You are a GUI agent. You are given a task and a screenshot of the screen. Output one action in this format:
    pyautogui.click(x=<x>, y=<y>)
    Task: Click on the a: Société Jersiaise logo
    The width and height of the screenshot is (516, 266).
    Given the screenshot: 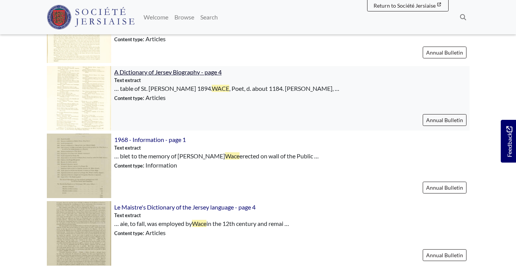 What is the action you would take?
    pyautogui.click(x=91, y=17)
    